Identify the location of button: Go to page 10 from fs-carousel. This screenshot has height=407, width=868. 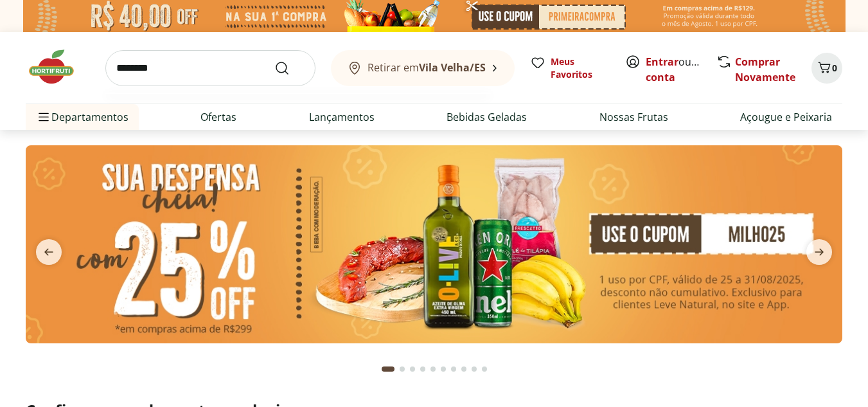
(484, 369).